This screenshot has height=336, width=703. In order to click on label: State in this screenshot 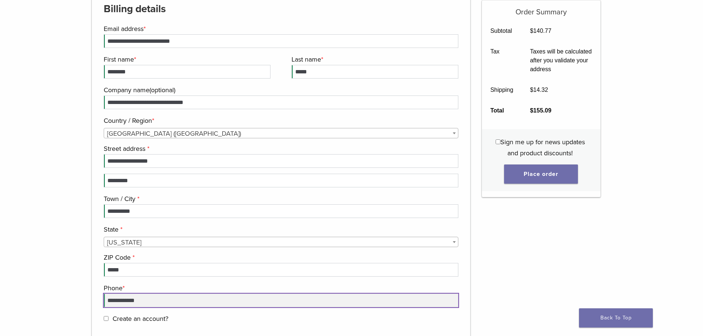, I will do `click(280, 229)`.